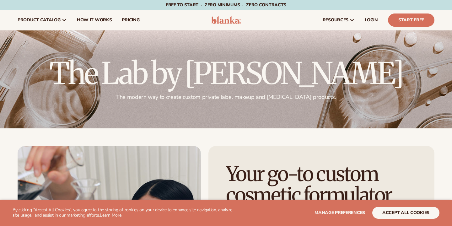 The image size is (452, 226). Describe the element at coordinates (226, 5) in the screenshot. I see `span: Free to start · ZERO minimums · ZERO contracts` at that location.